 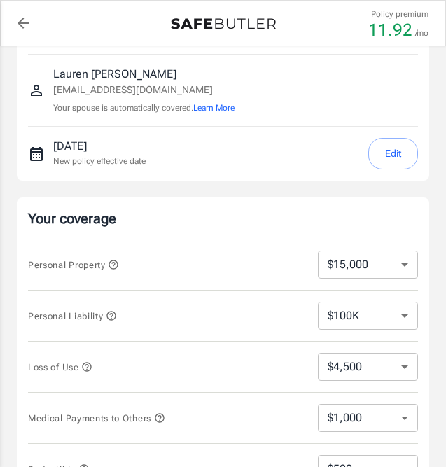 I want to click on p: New policy effective date, so click(x=99, y=161).